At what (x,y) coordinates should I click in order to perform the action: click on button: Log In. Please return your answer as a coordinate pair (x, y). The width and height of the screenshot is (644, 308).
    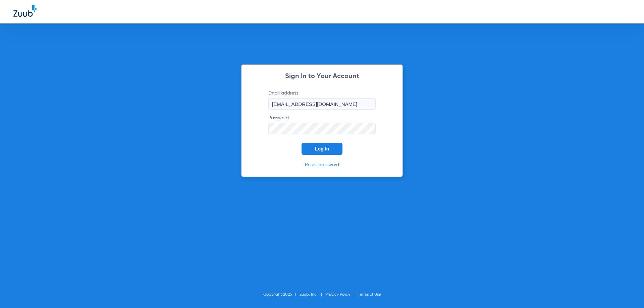
    Looking at the image, I should click on (322, 149).